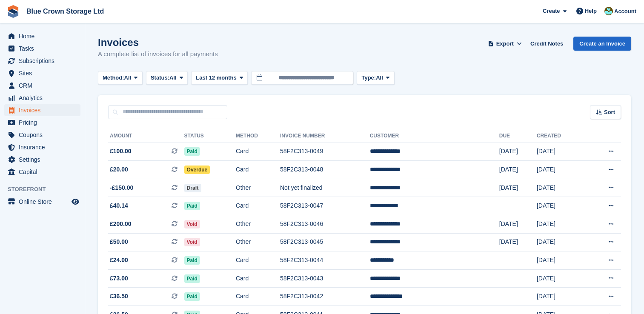  Describe the element at coordinates (325, 151) in the screenshot. I see `td: 58F2C313-0049` at that location.